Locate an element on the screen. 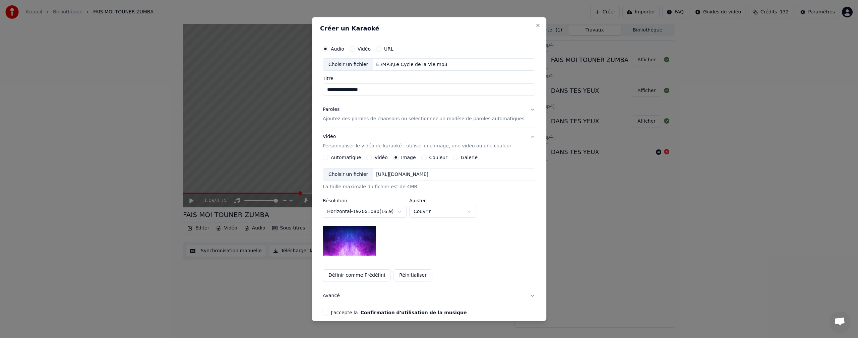  div: VidéoPersonnaliser le vidéo de karaoké : utiliser une image, une vidéo ou une couleur is located at coordinates (429, 221).